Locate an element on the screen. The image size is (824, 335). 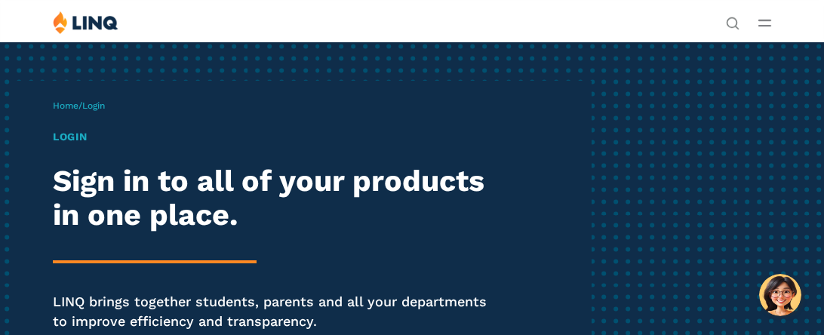
a: Home is located at coordinates (66, 106).